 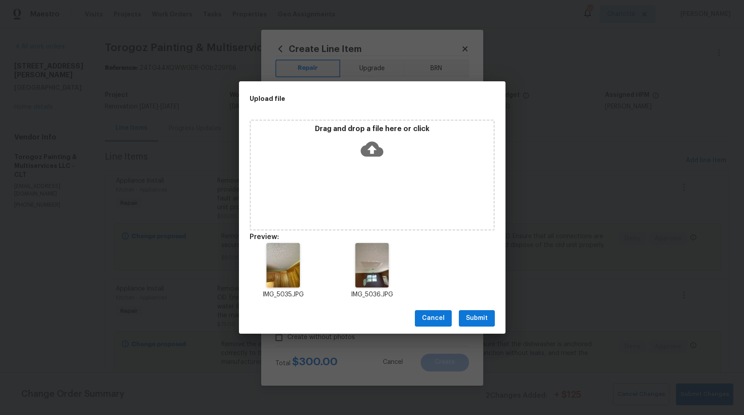 What do you see at coordinates (283, 265) in the screenshot?
I see `img: 9k=` at bounding box center [283, 265].